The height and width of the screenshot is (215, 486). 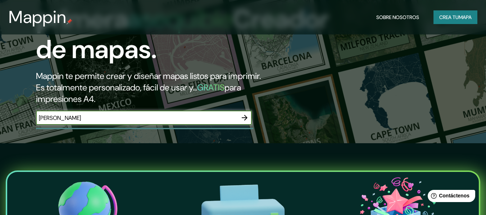 What do you see at coordinates (465, 17) in the screenshot?
I see `font: mapa` at bounding box center [465, 17].